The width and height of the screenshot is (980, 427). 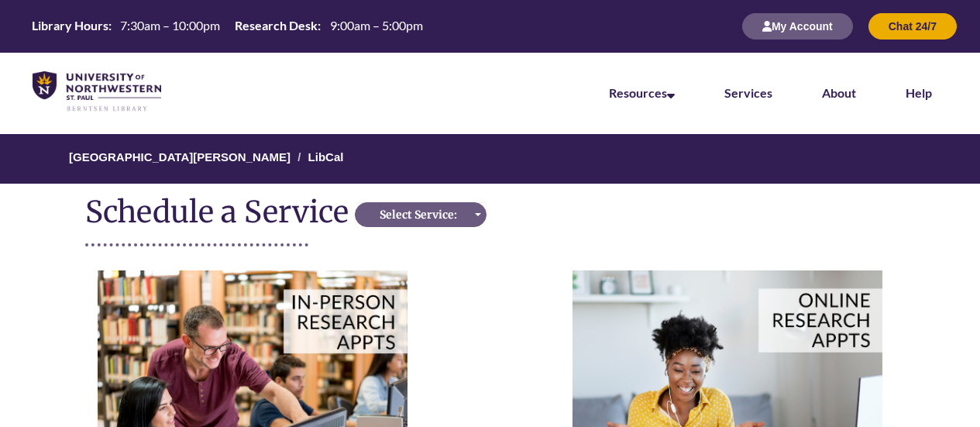 What do you see at coordinates (749, 92) in the screenshot?
I see `a: Services` at bounding box center [749, 92].